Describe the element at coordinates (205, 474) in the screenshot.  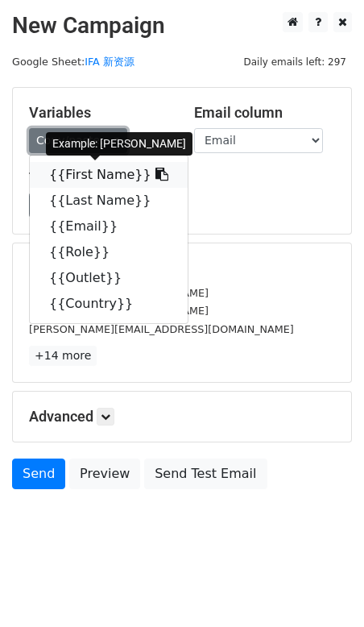
I see `a: Send Test Email` at that location.